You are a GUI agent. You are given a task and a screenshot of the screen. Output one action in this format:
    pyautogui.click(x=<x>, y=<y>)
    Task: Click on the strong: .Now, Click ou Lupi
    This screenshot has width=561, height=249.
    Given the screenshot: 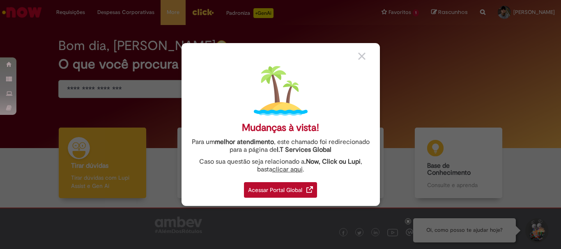 What is the action you would take?
    pyautogui.click(x=332, y=162)
    